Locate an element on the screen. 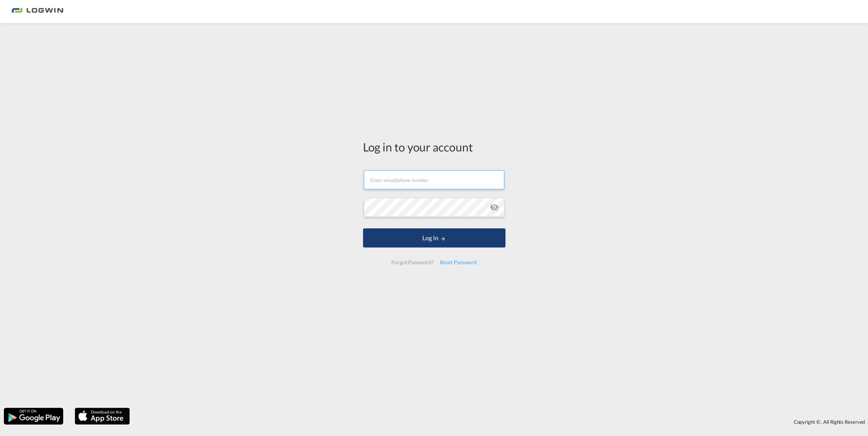 The width and height of the screenshot is (868, 436). div: Forgot Password? is located at coordinates (413, 263).